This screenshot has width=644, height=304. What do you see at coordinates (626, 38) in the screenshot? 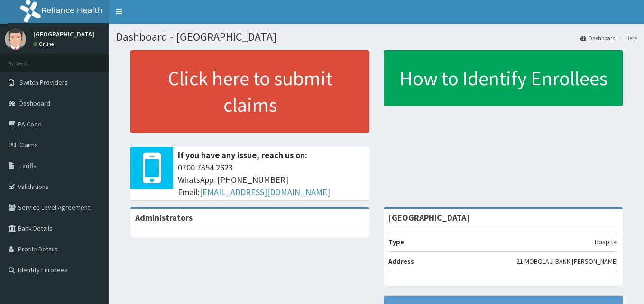
I see `li: Here` at bounding box center [626, 38].